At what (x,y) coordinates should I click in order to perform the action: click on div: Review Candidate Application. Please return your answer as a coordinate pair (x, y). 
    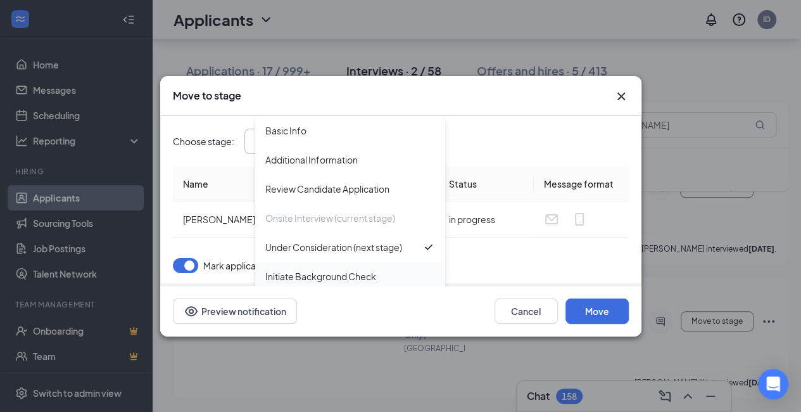
    Looking at the image, I should click on (327, 189).